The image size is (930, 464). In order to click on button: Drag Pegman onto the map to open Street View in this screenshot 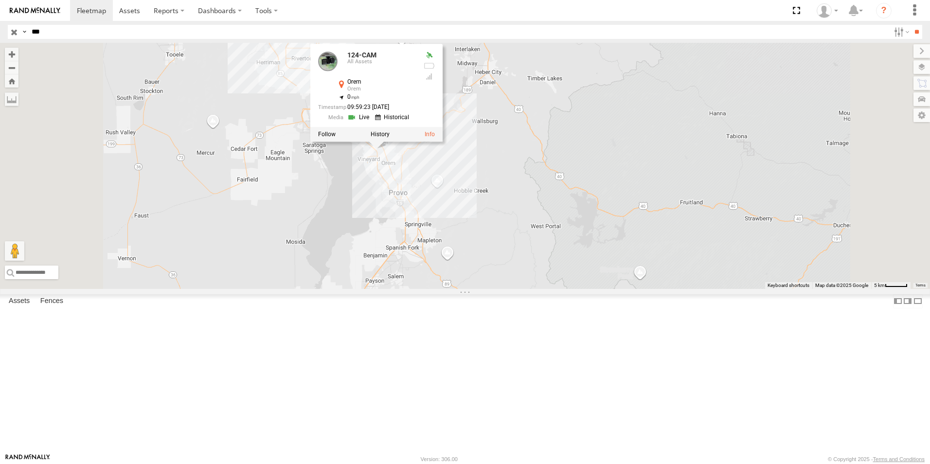, I will do `click(15, 251)`.